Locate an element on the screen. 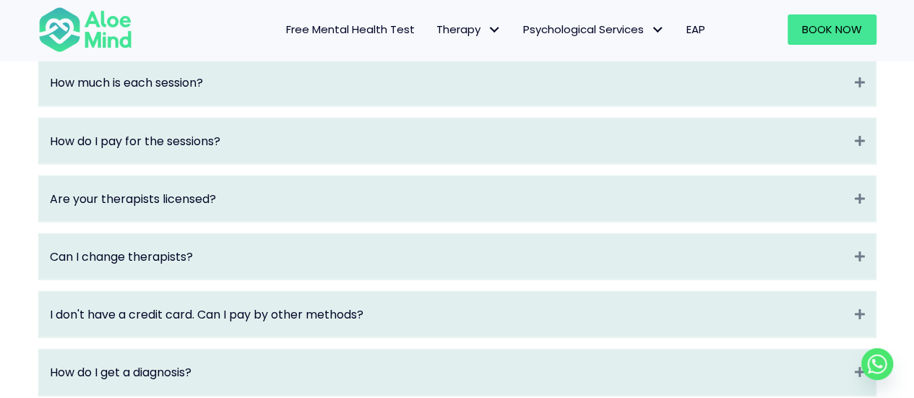 This screenshot has width=914, height=398. span: Book Now is located at coordinates (832, 29).